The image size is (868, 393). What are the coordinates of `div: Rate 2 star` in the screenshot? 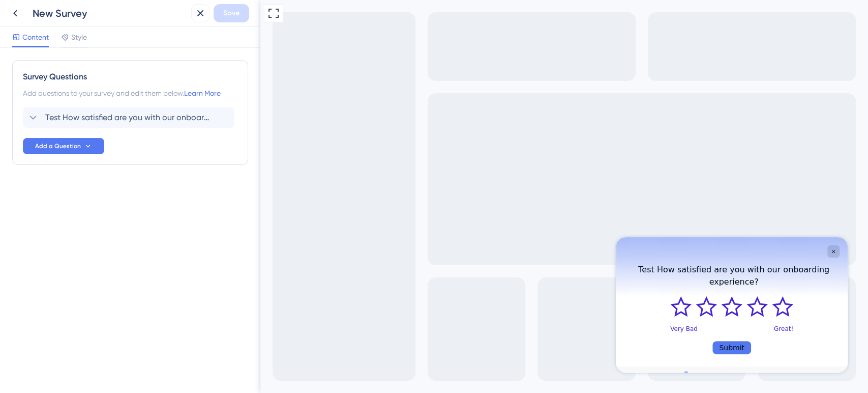 It's located at (90, 71).